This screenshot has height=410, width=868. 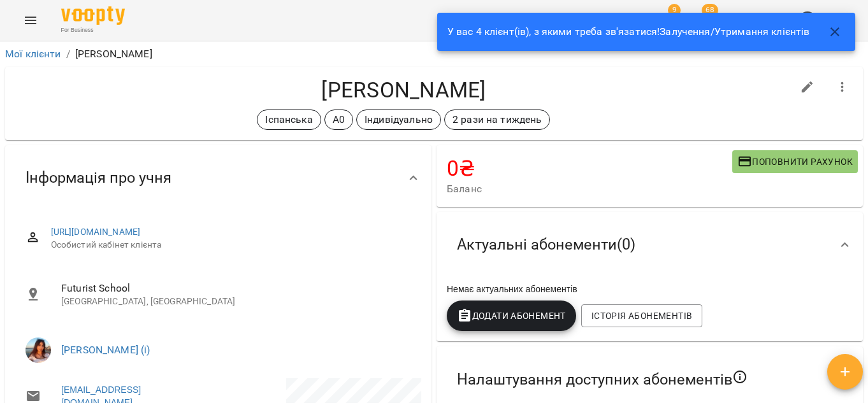 What do you see at coordinates (740, 377) in the screenshot?
I see `svg: Якщо не обрано жодного, клієнт зможе побачити всі публічні абонементи` at bounding box center [740, 377].